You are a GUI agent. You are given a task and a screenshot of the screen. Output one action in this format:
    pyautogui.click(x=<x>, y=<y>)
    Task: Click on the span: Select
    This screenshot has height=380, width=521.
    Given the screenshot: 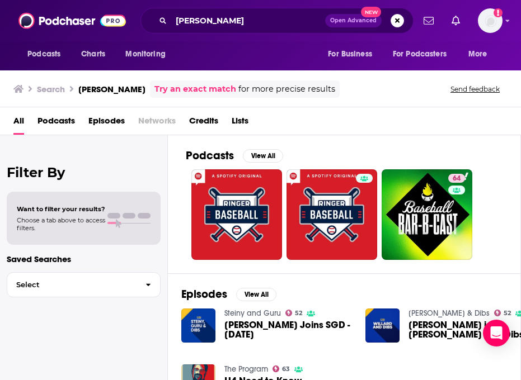 What is the action you would take?
    pyautogui.click(x=72, y=285)
    